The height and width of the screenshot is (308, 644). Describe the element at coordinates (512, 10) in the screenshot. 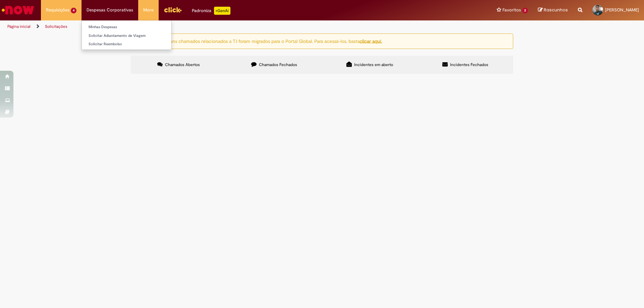

I see `span: Favoritos` at that location.